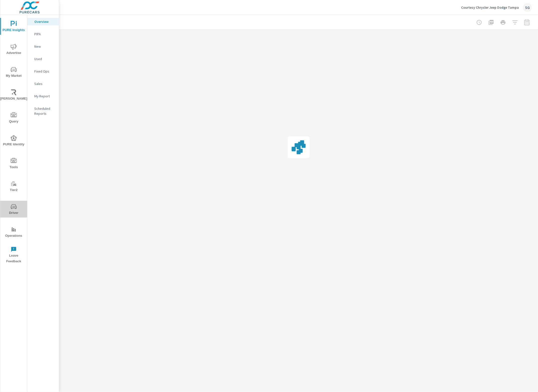 The image size is (538, 392). What do you see at coordinates (14, 210) in the screenshot?
I see `span: Driver` at bounding box center [14, 210].